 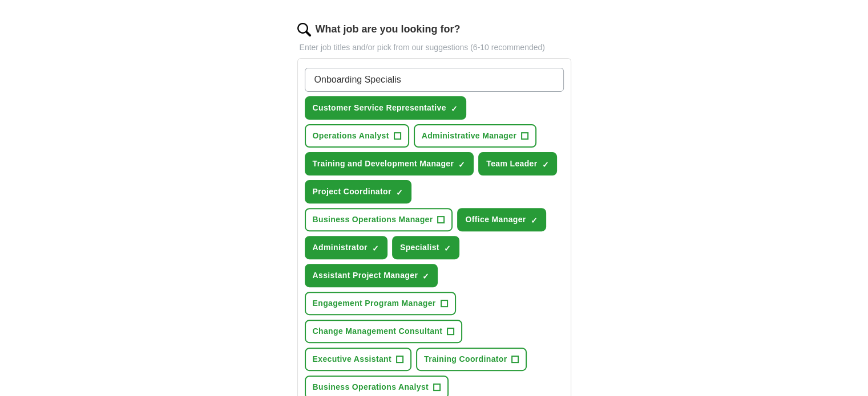 I want to click on button: Team Leader✓, so click(x=518, y=164).